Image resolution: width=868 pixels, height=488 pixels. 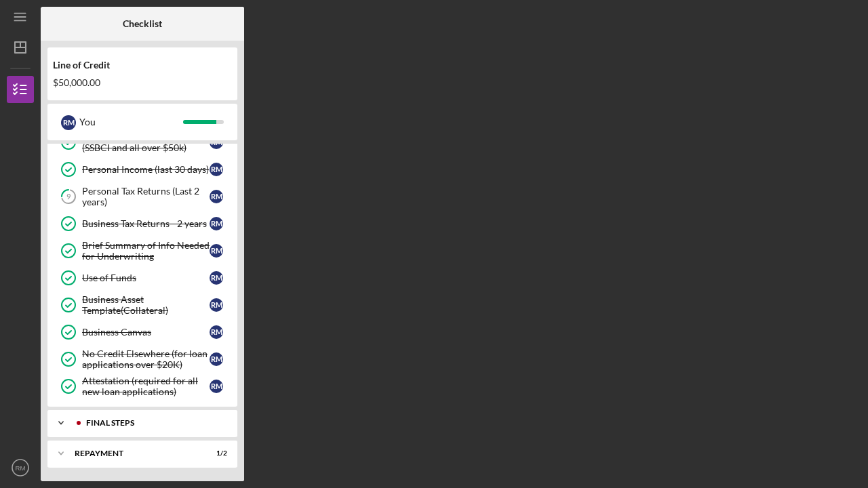 I want to click on a: Use of FundsRM, so click(x=143, y=278).